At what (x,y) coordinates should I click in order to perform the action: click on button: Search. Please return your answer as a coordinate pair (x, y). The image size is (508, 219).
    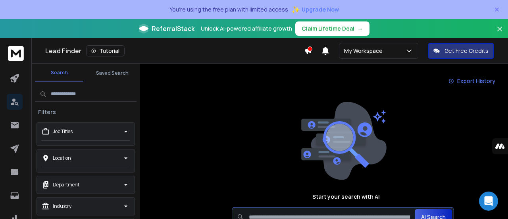
    Looking at the image, I should click on (59, 73).